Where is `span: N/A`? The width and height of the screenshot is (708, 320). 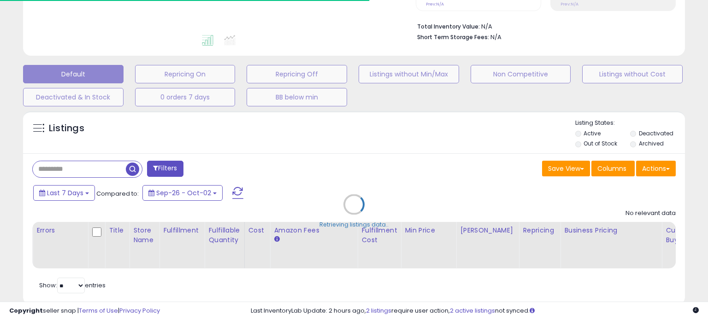
span: N/A is located at coordinates (496, 37).